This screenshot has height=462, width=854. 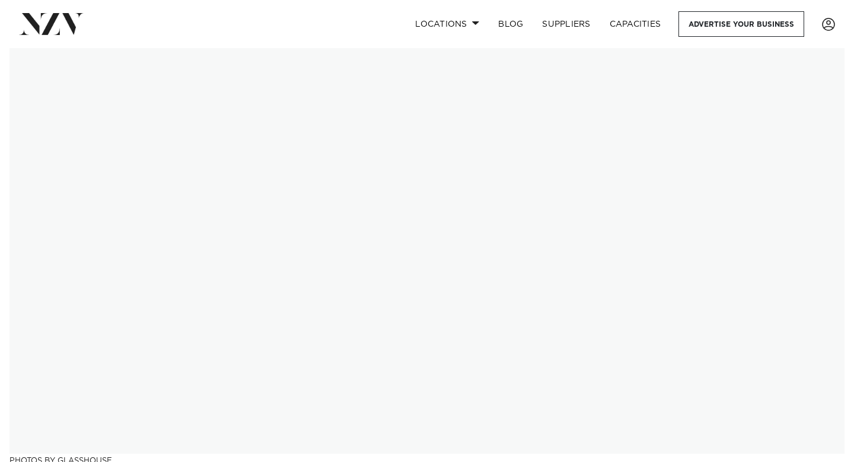 What do you see at coordinates (635, 24) in the screenshot?
I see `a: Capacities` at bounding box center [635, 24].